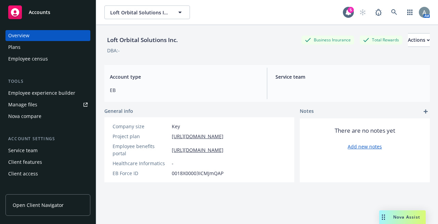 Image resolution: width=438 pixels, height=224 pixels. What do you see at coordinates (197, 173) in the screenshot?
I see `span: 0018X00003ICMJmQAP` at bounding box center [197, 173].